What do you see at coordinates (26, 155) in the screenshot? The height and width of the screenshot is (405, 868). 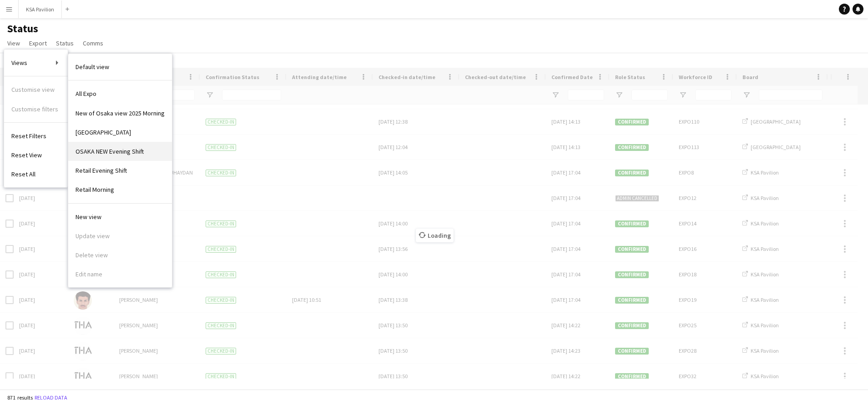 I see `span: Reset View` at bounding box center [26, 155].